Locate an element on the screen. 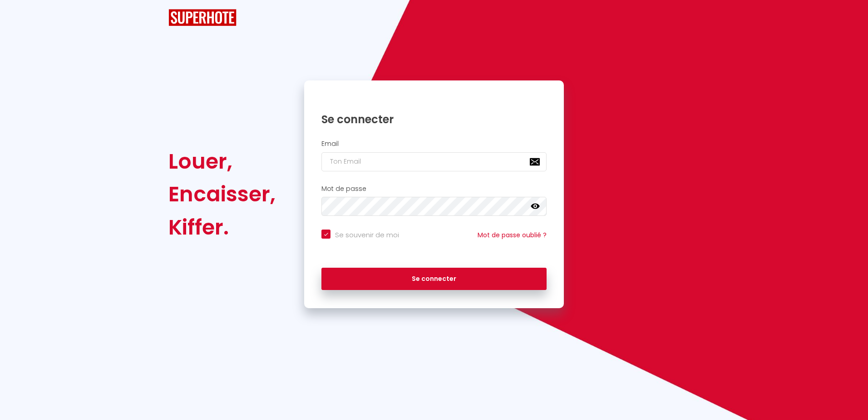  h1: Se connecter is located at coordinates (434, 119).